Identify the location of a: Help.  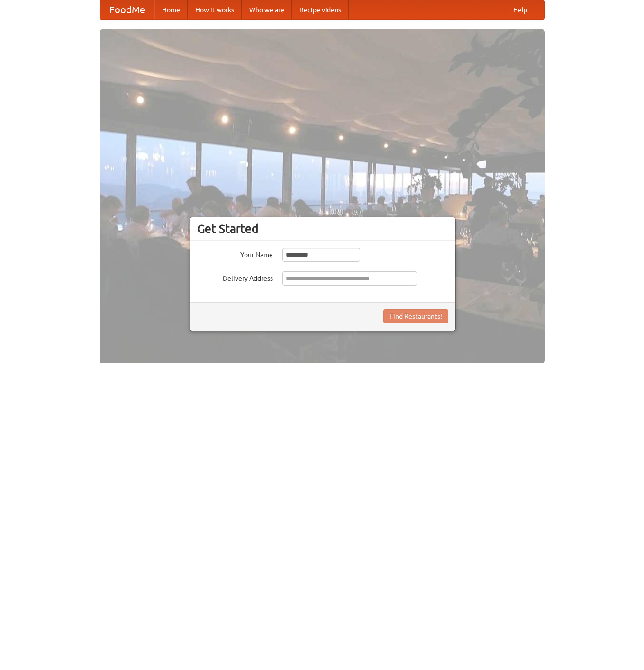
(520, 10).